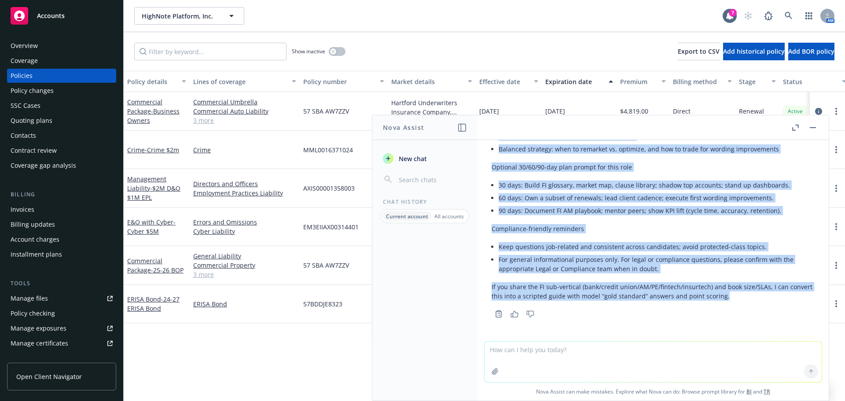  What do you see at coordinates (62, 121) in the screenshot?
I see `a: Quoting plans` at bounding box center [62, 121].